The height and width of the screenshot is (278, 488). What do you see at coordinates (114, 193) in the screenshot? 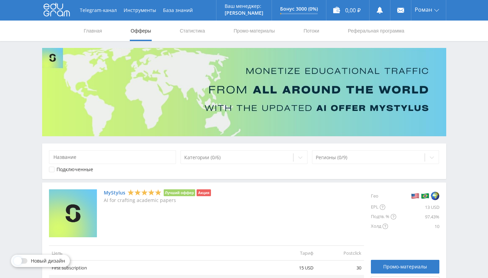
I see `a: MyStylus` at bounding box center [114, 193].